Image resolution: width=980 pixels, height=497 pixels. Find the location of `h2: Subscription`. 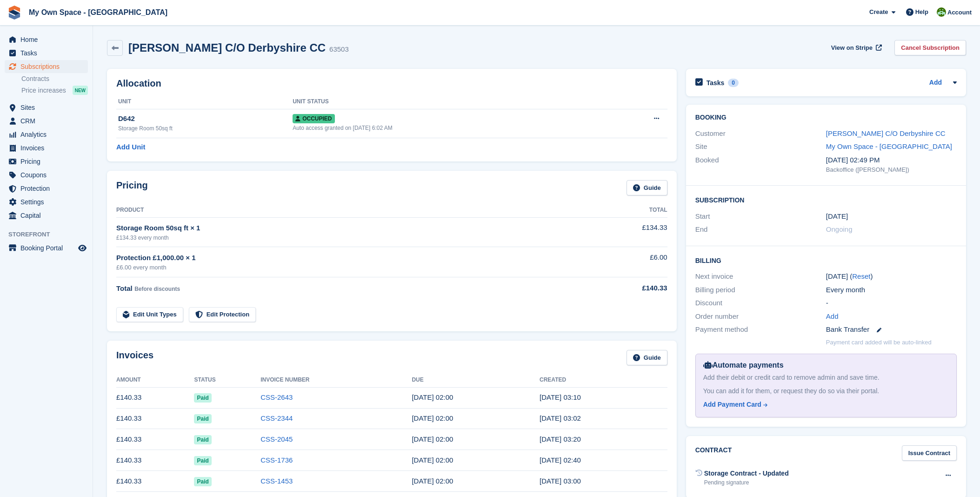

h2: Subscription is located at coordinates (826, 200).